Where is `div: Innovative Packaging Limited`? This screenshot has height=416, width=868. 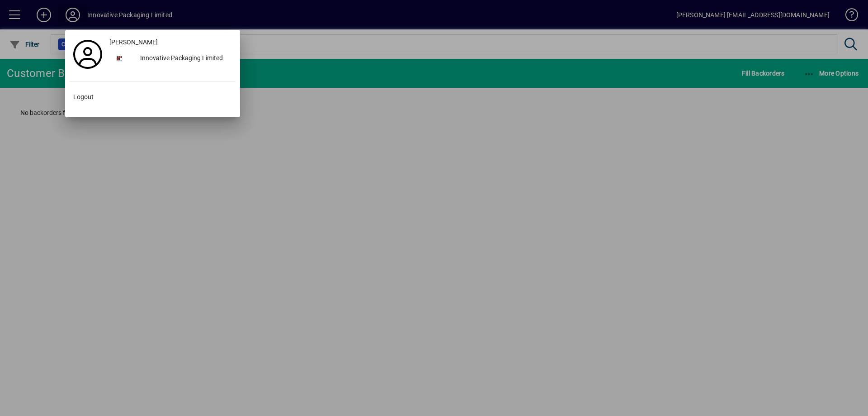
div: Innovative Packaging Limited is located at coordinates (184, 59).